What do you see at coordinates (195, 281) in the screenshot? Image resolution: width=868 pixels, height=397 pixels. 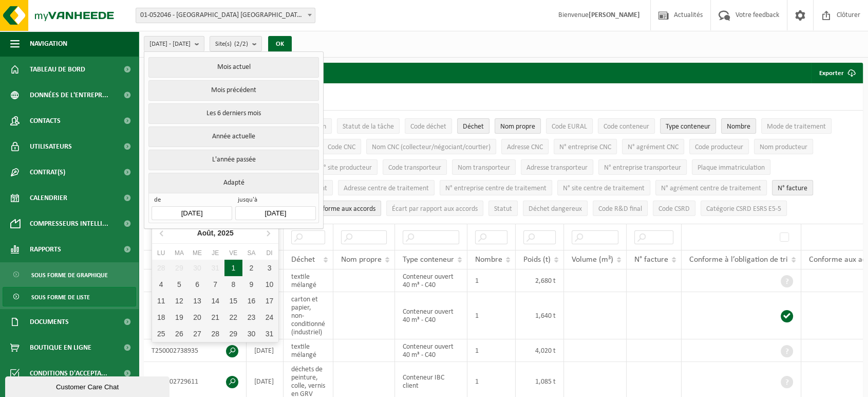 I see `td: T250002826423` at bounding box center [195, 281].